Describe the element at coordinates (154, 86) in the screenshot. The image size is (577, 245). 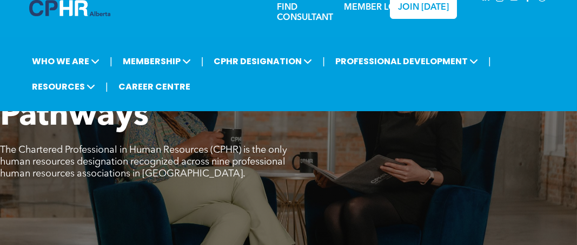
I see `a: CAREER CENTRE` at that location.